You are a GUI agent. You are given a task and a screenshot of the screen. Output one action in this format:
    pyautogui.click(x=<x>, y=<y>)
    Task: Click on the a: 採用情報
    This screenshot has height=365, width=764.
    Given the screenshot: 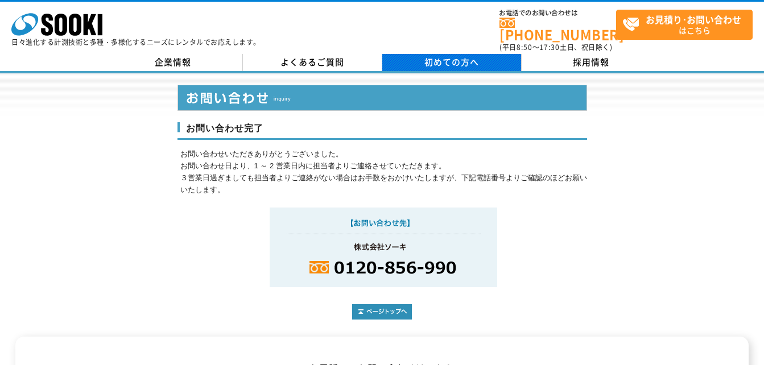 What is the action you would take?
    pyautogui.click(x=591, y=63)
    